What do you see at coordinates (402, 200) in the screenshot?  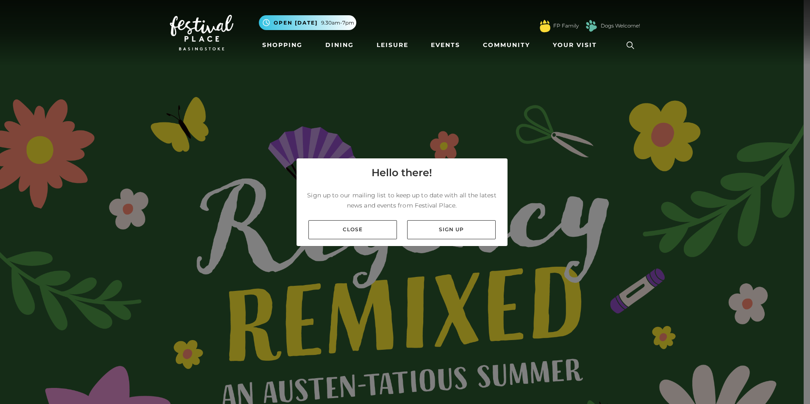 I see `p: Sign up to our mailing list to keep up to date with all the latest news and events from Festival ...` at bounding box center [402, 200].